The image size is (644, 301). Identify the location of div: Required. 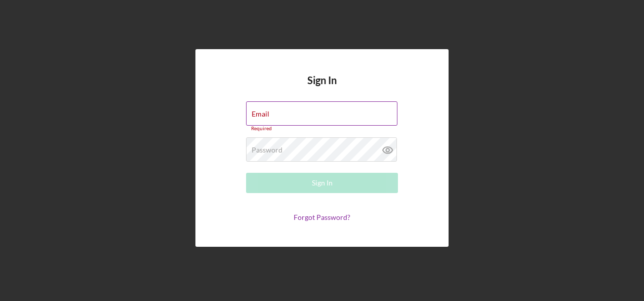
(322, 129).